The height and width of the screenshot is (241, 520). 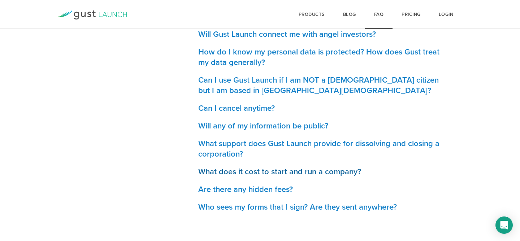 What do you see at coordinates (321, 145) in the screenshot?
I see `a: What support does Gust Launch provide for dissolving and closing a corporation?` at bounding box center [321, 145].